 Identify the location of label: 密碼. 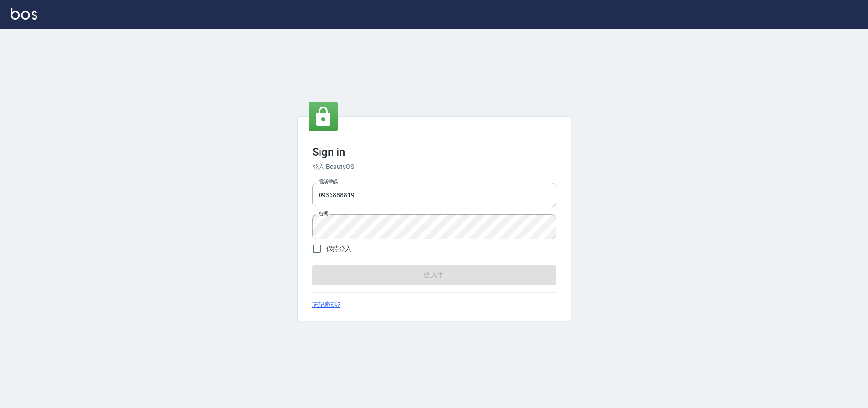
(323, 213).